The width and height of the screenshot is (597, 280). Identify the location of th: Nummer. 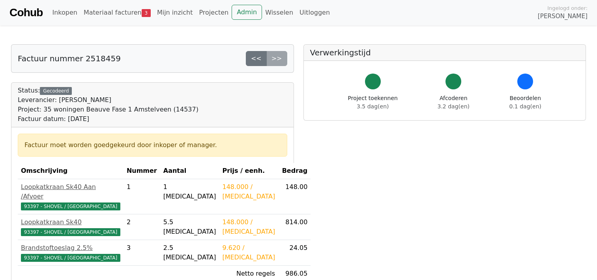
(142, 171).